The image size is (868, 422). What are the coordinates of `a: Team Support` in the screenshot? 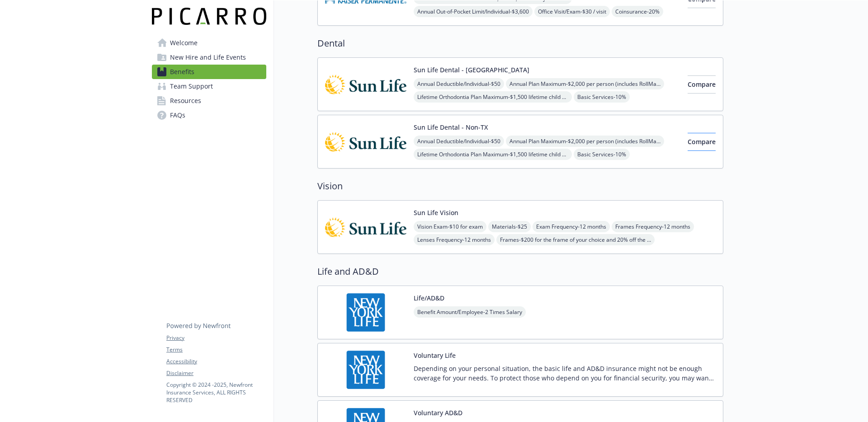 It's located at (209, 87).